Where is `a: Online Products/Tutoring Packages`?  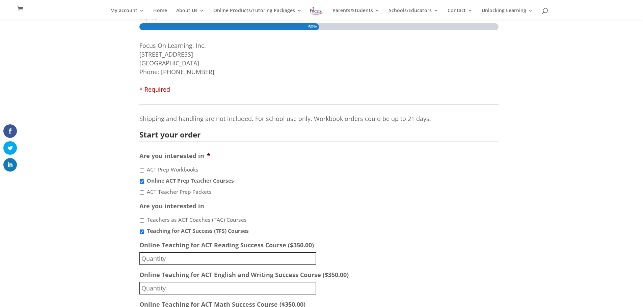 a: Online Products/Tutoring Packages is located at coordinates (258, 14).